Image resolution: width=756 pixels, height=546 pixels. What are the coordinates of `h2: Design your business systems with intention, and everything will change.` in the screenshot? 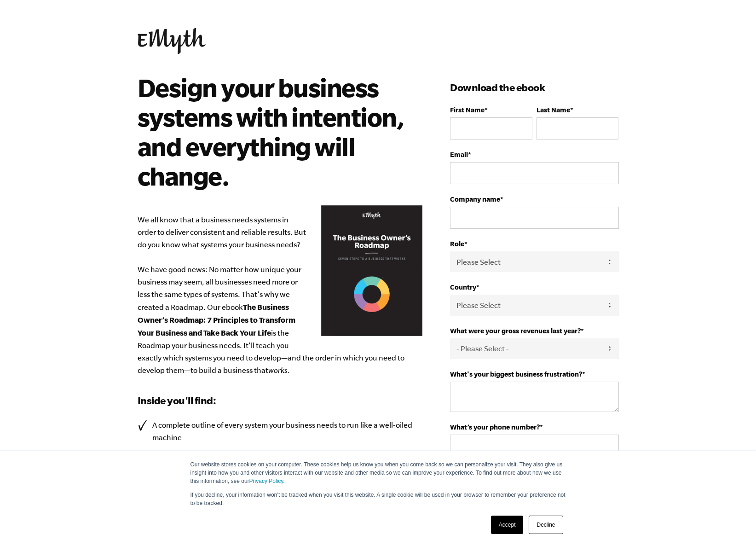 It's located at (273, 132).